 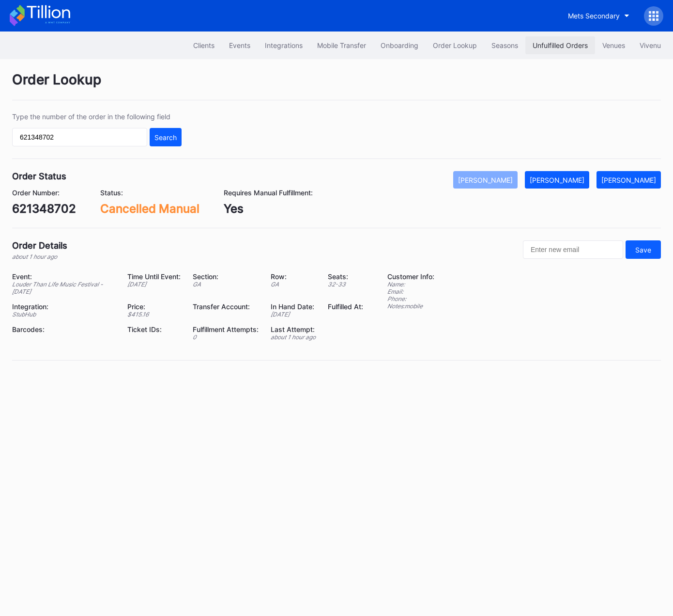 What do you see at coordinates (411, 276) in the screenshot?
I see `div: Customer Info:` at bounding box center [411, 276].